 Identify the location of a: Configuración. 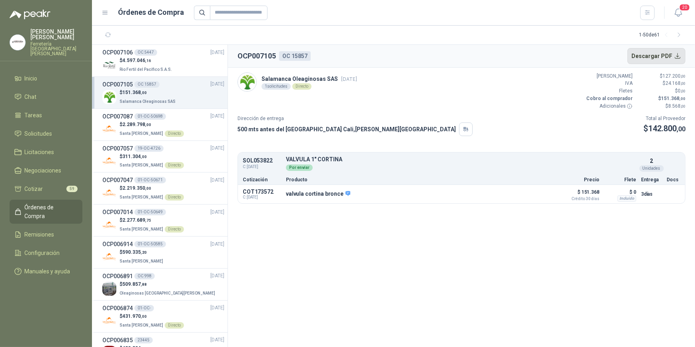
(46, 253).